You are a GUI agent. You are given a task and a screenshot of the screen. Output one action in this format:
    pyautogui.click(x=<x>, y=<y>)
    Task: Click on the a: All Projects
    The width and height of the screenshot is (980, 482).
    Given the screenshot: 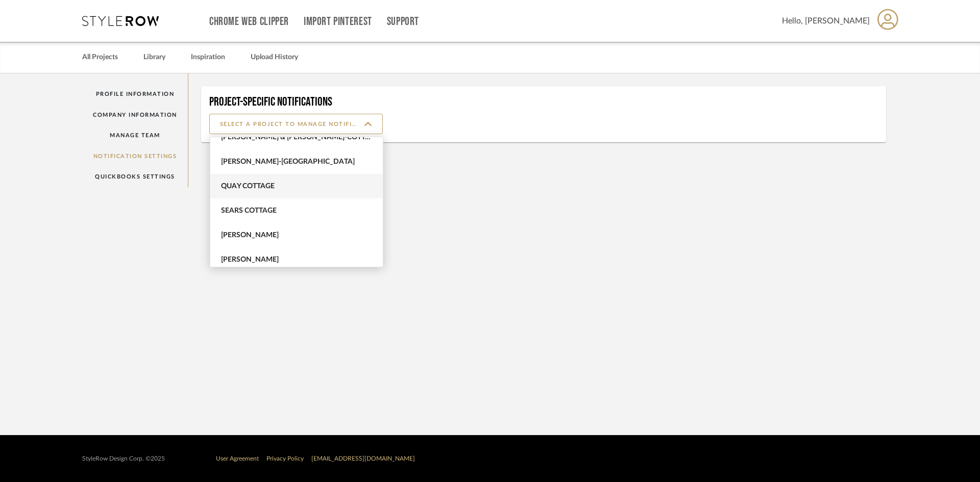 What is the action you would take?
    pyautogui.click(x=100, y=57)
    